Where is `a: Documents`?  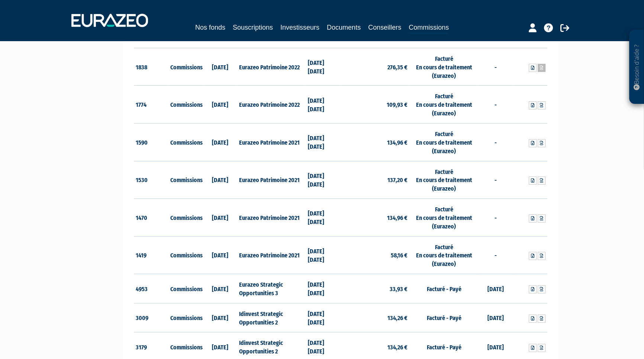 a: Documents is located at coordinates (343, 27).